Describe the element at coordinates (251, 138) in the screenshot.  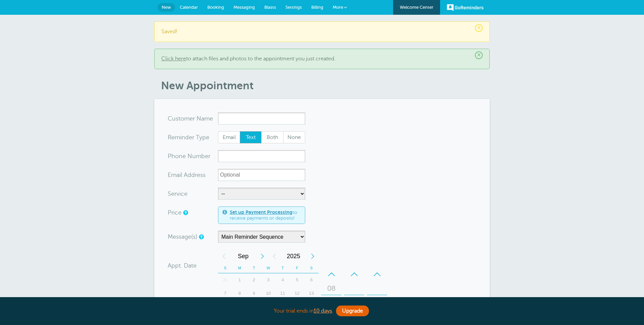
I see `label: Text` at that location.